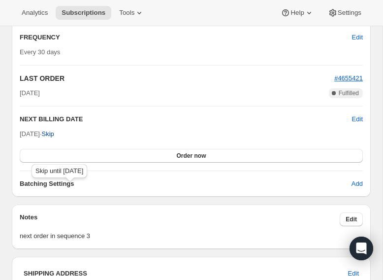  I want to click on span: next order in sequence 3, so click(191, 236).